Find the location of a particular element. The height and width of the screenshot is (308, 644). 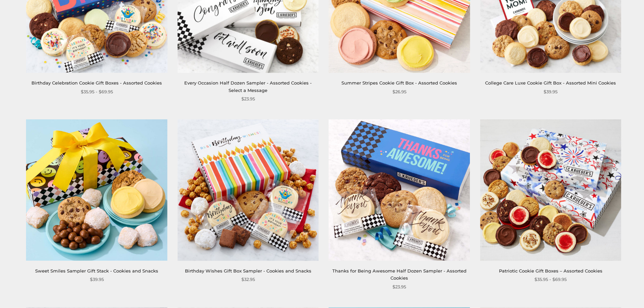

img: Patriotic Cookie Gift Boxes – Assorted Cookies is located at coordinates (550, 190).